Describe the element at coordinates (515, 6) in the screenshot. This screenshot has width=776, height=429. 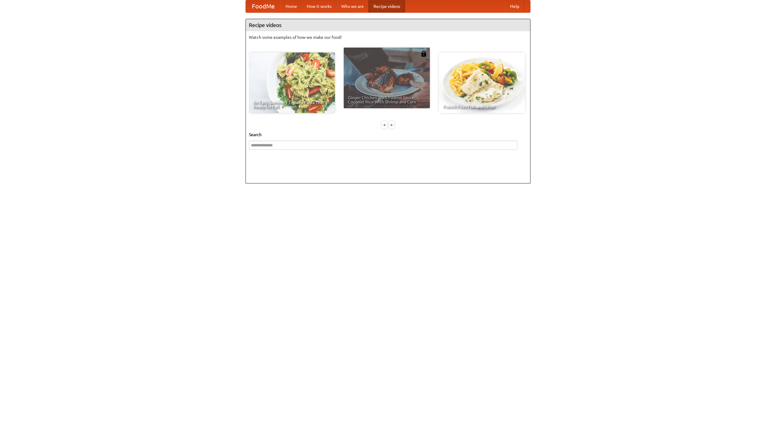
I see `a: Help` at that location.